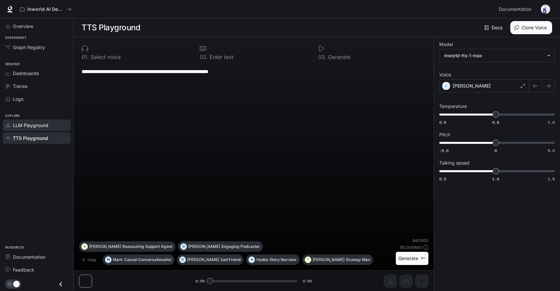 This screenshot has width=560, height=291. Describe the element at coordinates (23, 26) in the screenshot. I see `span: Overview` at that location.